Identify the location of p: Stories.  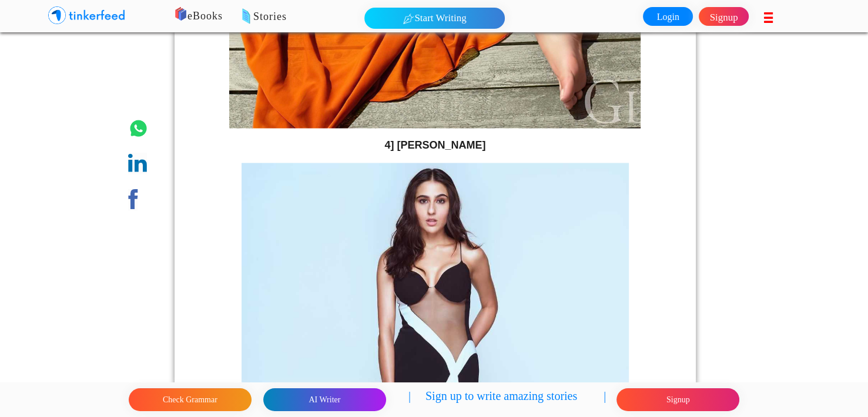
(396, 17).